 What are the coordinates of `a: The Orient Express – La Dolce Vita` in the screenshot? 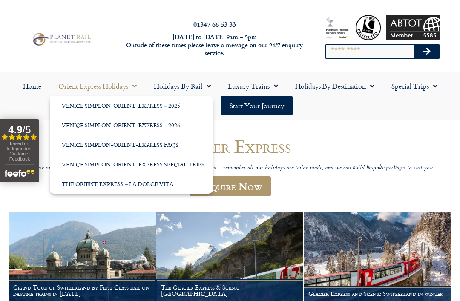 It's located at (131, 184).